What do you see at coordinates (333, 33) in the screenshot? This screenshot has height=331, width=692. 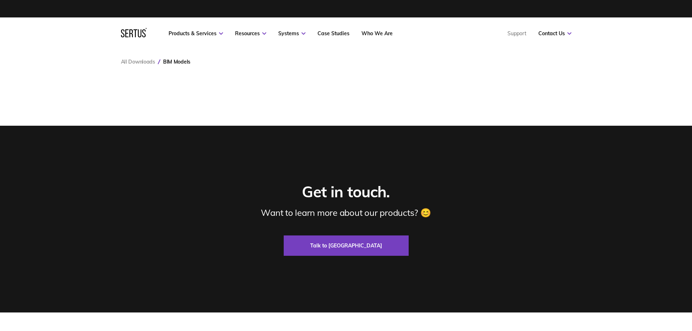 I see `a: Case Studies` at bounding box center [333, 33].